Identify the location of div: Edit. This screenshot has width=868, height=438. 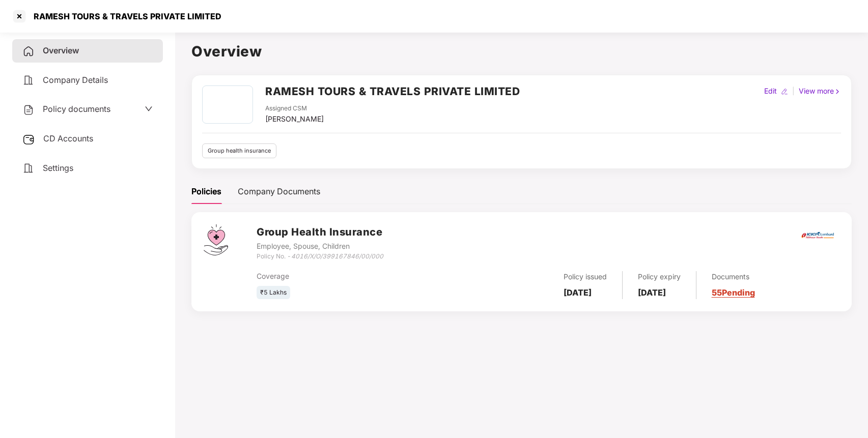
(770, 91).